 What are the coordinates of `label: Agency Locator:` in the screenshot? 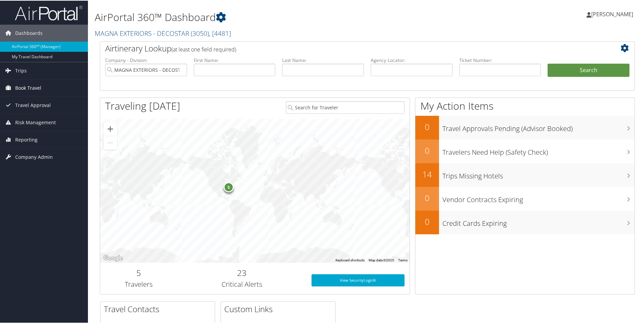 It's located at (411, 60).